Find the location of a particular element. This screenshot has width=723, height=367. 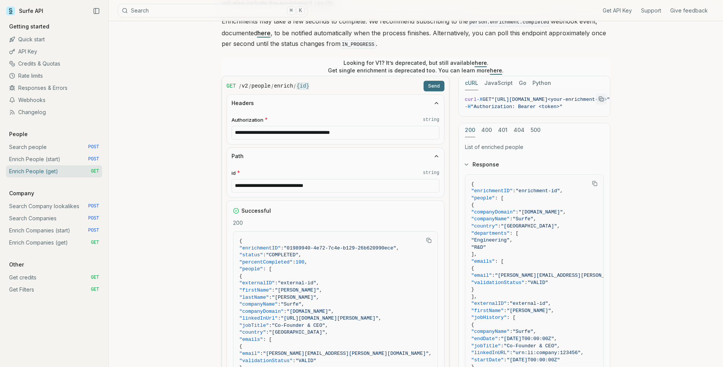

code: enrich is located at coordinates (283, 86).